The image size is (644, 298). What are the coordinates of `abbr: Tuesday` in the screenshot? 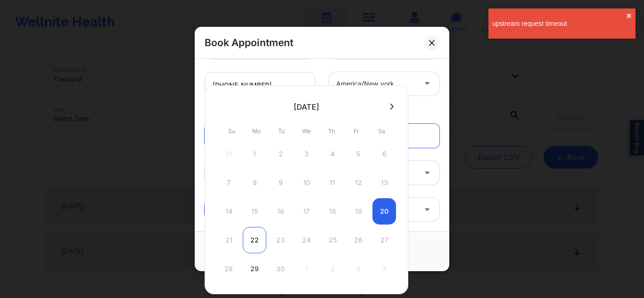 It's located at (281, 131).